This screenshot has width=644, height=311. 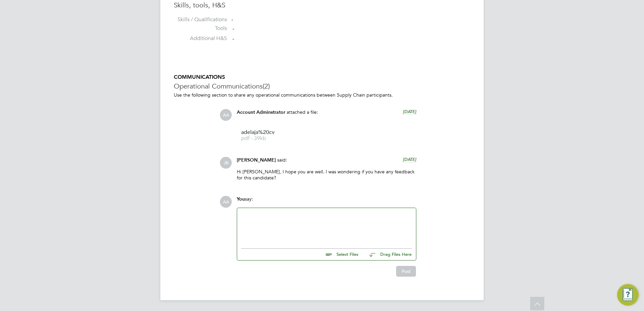 I want to click on button: Drag Files Here, so click(x=388, y=255).